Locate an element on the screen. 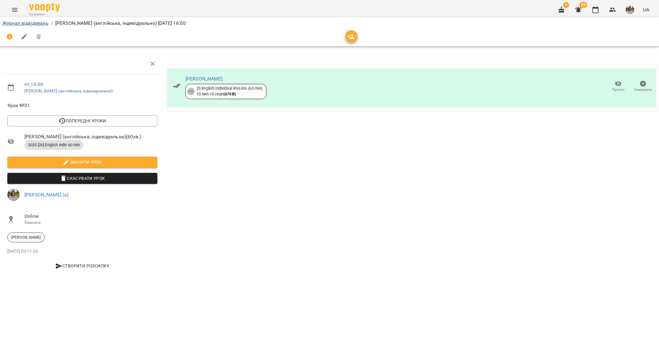  p: Кімната is located at coordinates (91, 223).